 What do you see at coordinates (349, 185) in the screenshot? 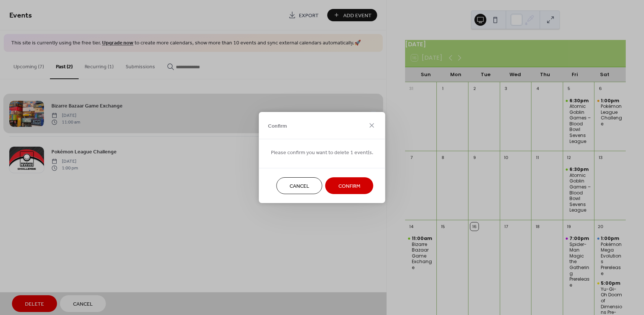
I see `button: Confirm` at bounding box center [349, 185].